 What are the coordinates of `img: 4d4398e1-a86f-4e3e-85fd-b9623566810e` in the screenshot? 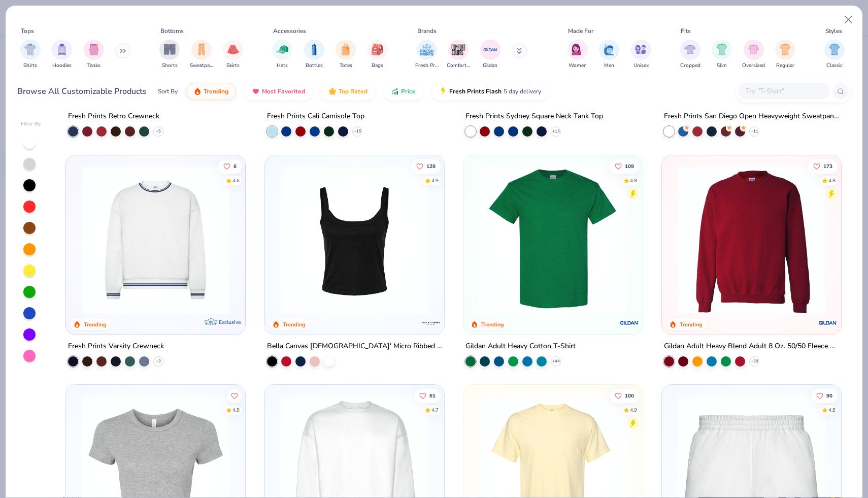 It's located at (155, 239).